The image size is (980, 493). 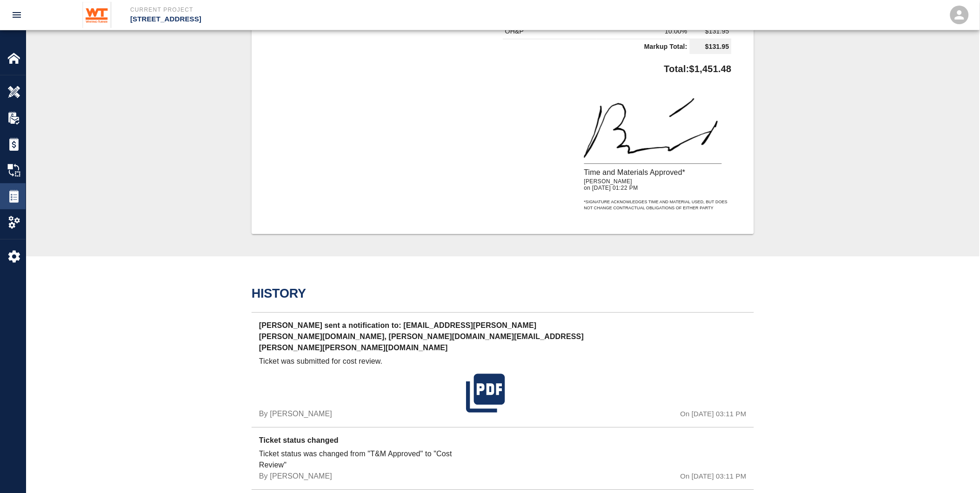 I want to click on div: Chat Widget, so click(x=957, y=471).